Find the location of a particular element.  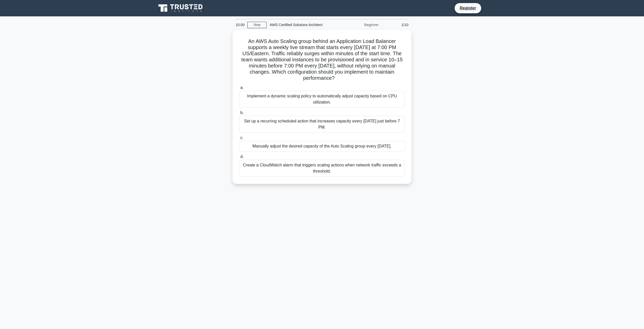

a: Register is located at coordinates (468, 8).